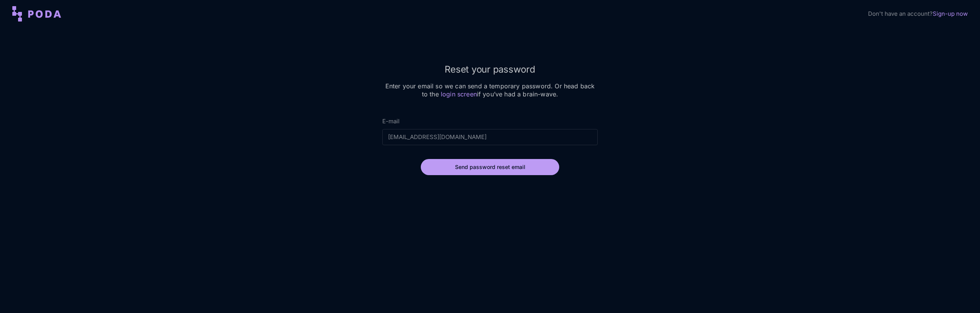  What do you see at coordinates (490, 121) in the screenshot?
I see `label: E-mail` at bounding box center [490, 121].